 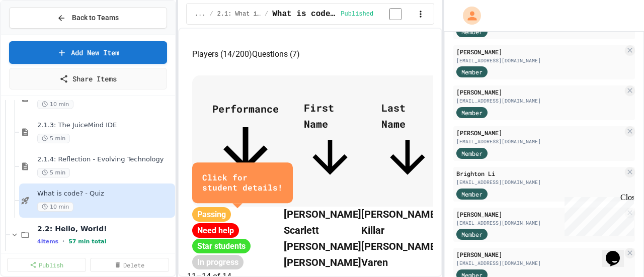 What do you see at coordinates (377, 13) in the screenshot?
I see `div: Content is published and visible to students` at bounding box center [377, 13].